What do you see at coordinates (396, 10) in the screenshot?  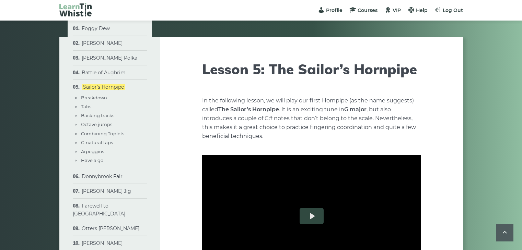 I see `span: VIP` at bounding box center [396, 10].